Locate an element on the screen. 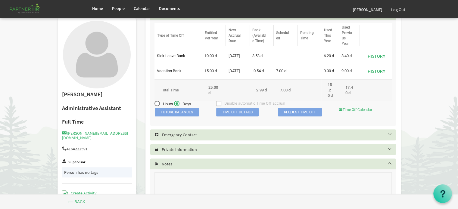  h5: Private Information is located at coordinates (277, 150).